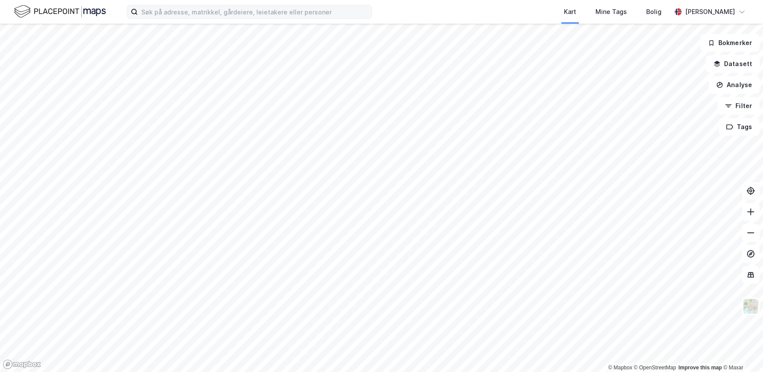 This screenshot has width=763, height=372. Describe the element at coordinates (700, 367) in the screenshot. I see `a: Improve this map` at that location.